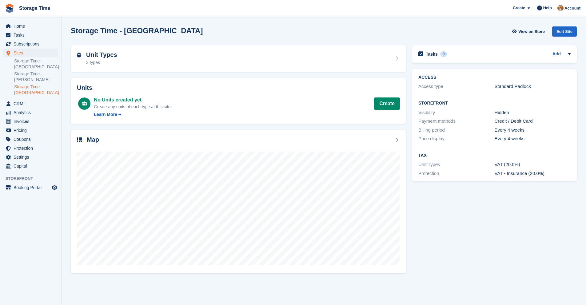 This screenshot has height=305, width=586. Describe the element at coordinates (32, 113) in the screenshot. I see `span: Analytics` at that location.